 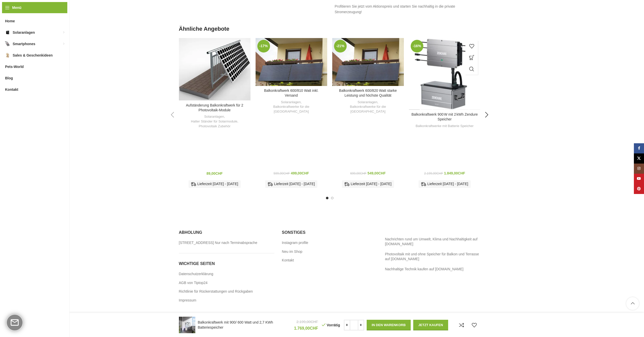 I want to click on a: X Social Link, so click(x=639, y=158).